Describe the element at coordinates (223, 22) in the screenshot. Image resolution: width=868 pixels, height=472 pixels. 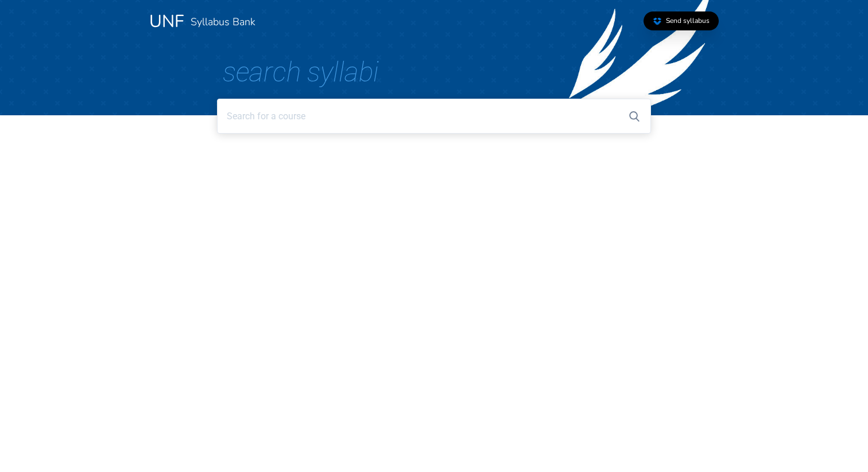
I see `a: Syllabus Bank` at that location.